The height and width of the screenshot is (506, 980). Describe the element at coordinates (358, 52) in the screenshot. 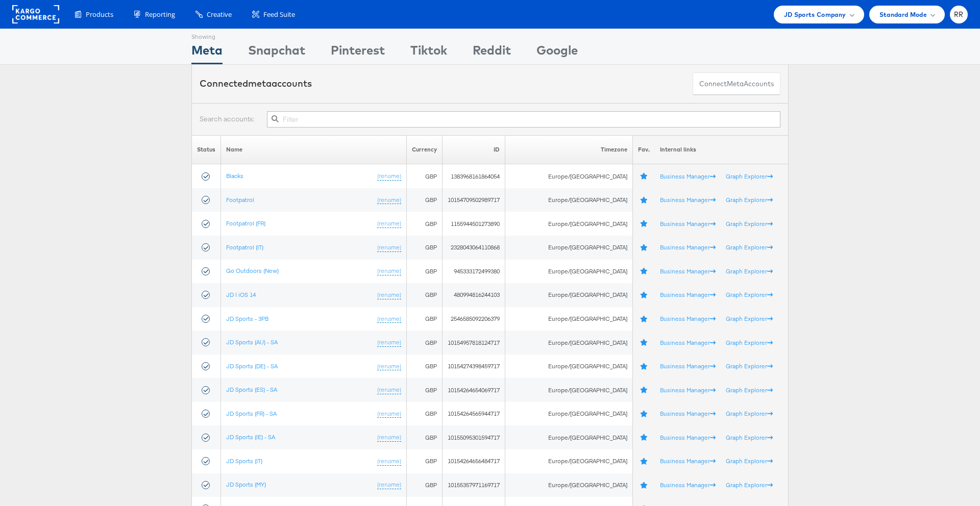

I see `div: Pinterest` at that location.